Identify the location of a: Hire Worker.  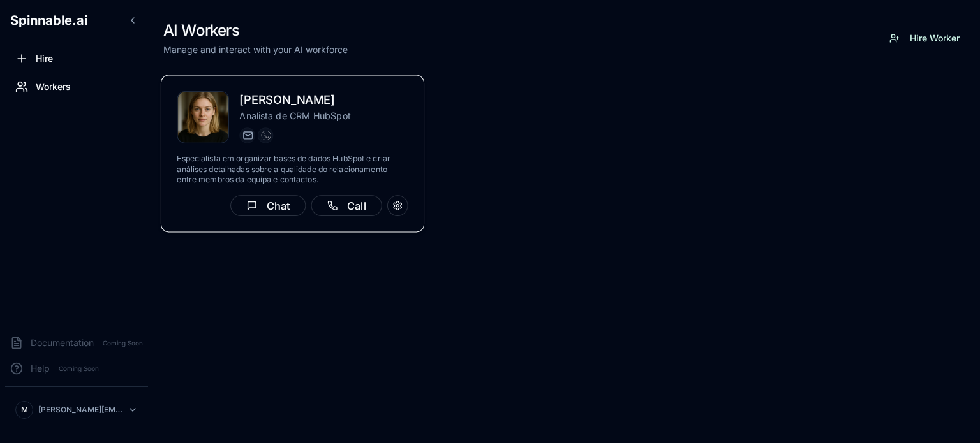
(924, 39).